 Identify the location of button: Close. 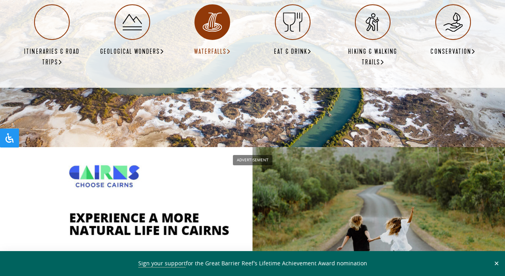
(496, 264).